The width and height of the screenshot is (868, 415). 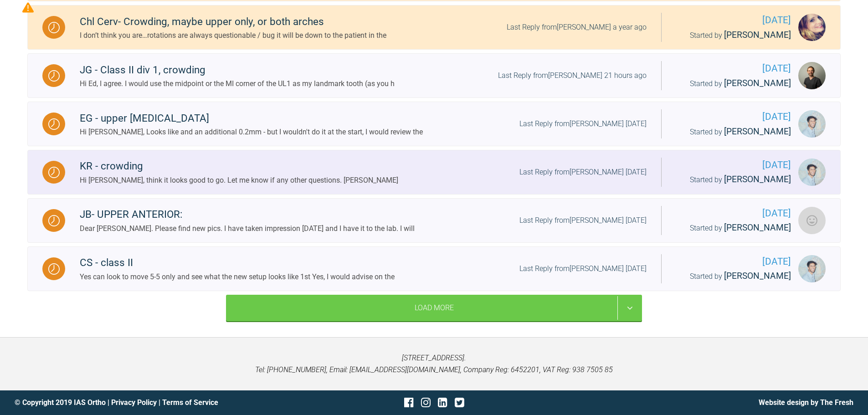 I want to click on a: Privacy Policy, so click(x=134, y=403).